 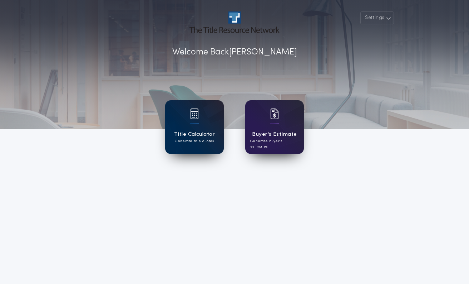 I want to click on img: account-logo, so click(x=235, y=22).